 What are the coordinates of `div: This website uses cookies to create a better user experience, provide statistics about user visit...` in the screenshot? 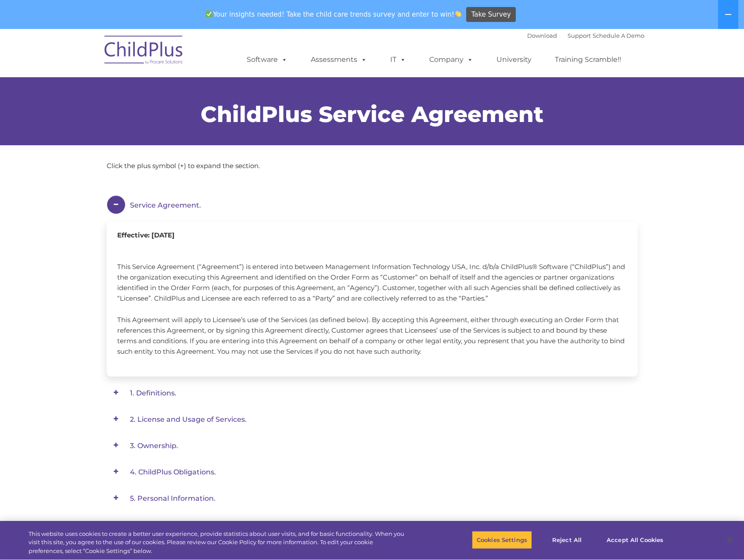 It's located at (218, 542).